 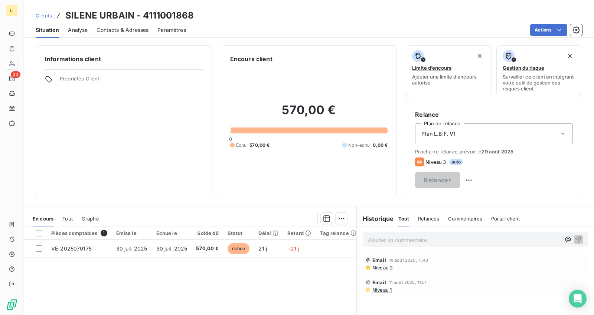 What do you see at coordinates (309, 114) in the screenshot?
I see `h2: 570,00 €` at bounding box center [309, 114].